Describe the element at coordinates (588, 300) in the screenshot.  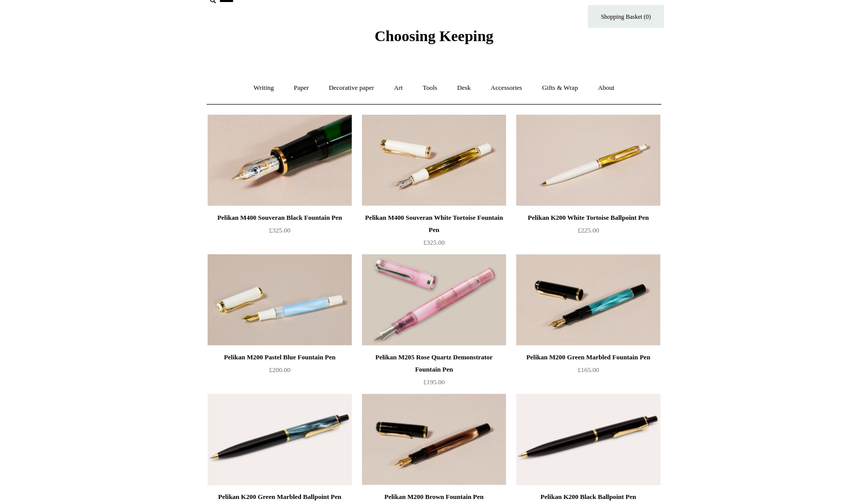
I see `img: Pelikan M200 Green Marbled Fountain Pen` at that location.